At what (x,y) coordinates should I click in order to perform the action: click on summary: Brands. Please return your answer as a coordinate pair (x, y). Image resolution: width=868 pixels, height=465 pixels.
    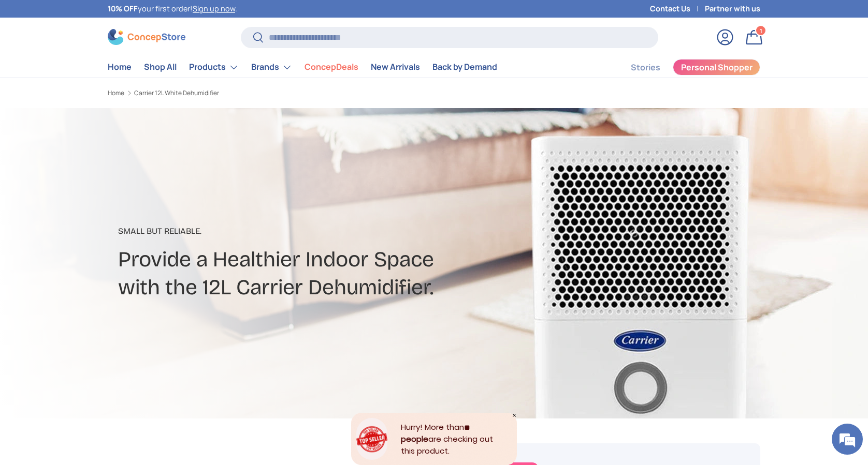
    Looking at the image, I should click on (272, 67).